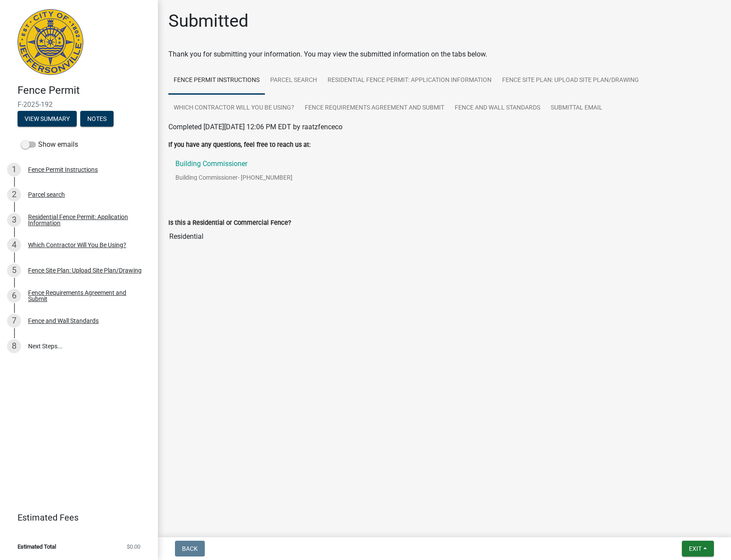  What do you see at coordinates (409, 80) in the screenshot?
I see `a: Residential Fence Permit: Application Information` at bounding box center [409, 80].